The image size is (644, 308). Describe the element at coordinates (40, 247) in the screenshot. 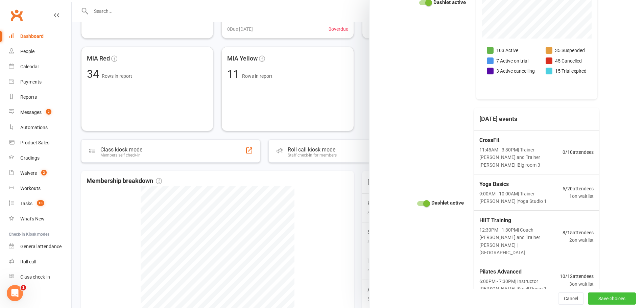

I see `a: General attendance kiosk mode` at that location.